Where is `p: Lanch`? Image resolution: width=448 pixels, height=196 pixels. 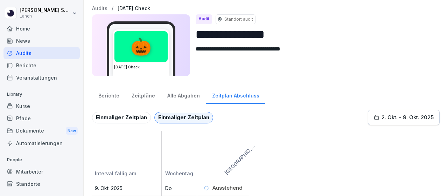
p: Lanch is located at coordinates (45, 16).